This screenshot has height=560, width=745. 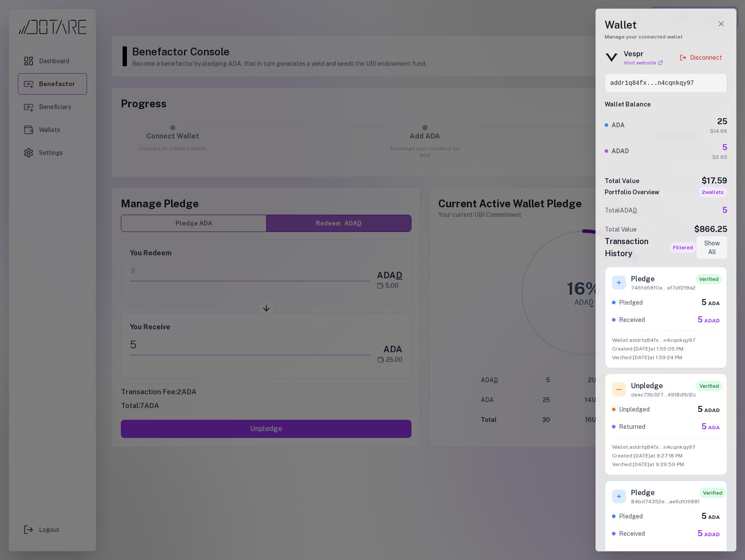 I want to click on a: Visit website, so click(x=643, y=63).